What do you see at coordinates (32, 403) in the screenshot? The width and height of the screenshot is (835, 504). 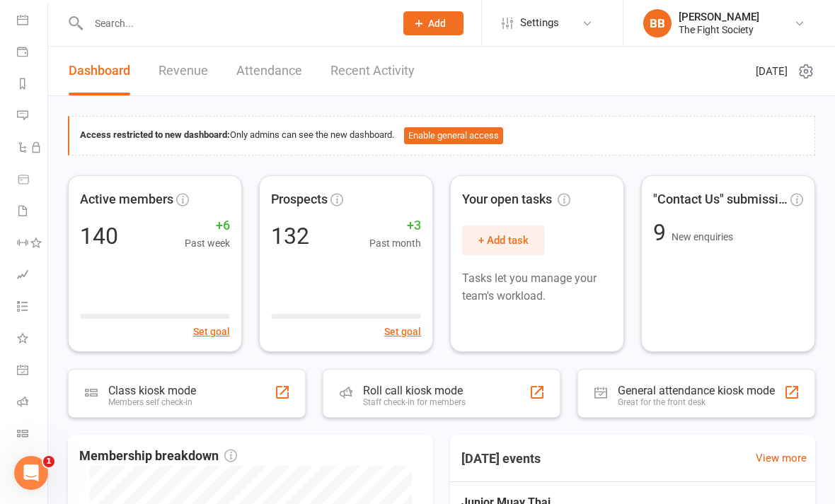 I see `a: Roll call kiosk mode` at bounding box center [32, 403].